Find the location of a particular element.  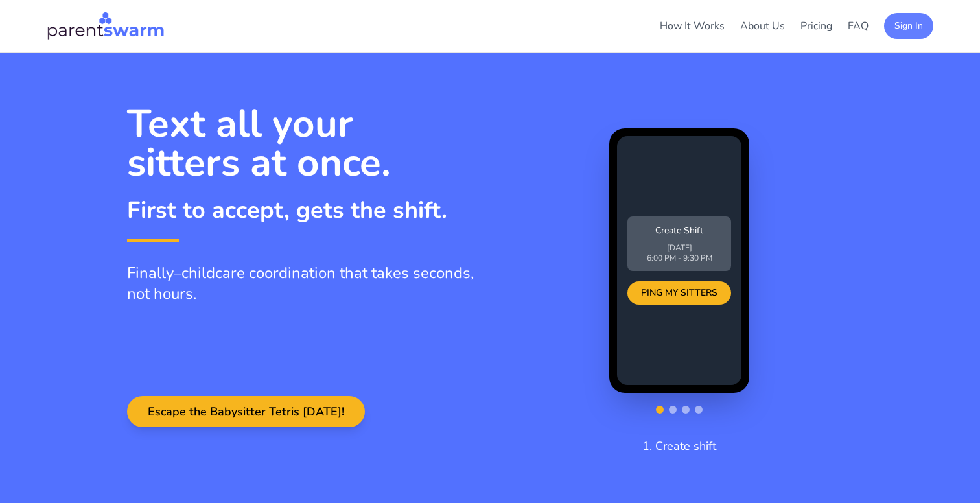

div: PING MY SITTERS is located at coordinates (679, 293).